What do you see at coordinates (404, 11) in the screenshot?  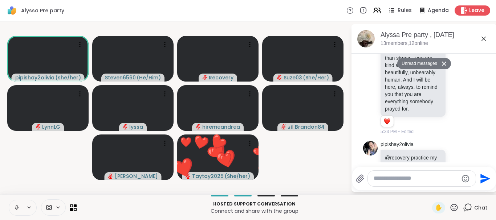 I see `span: Rules` at bounding box center [404, 11].